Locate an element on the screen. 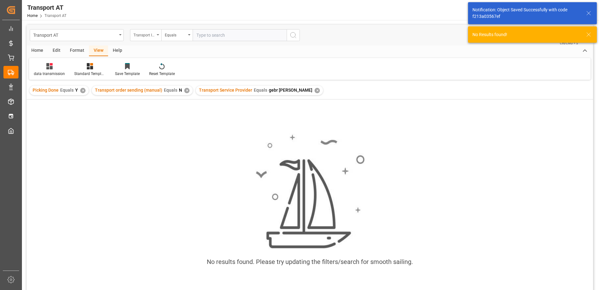 The width and height of the screenshot is (599, 290). div: Home is located at coordinates (37, 51).